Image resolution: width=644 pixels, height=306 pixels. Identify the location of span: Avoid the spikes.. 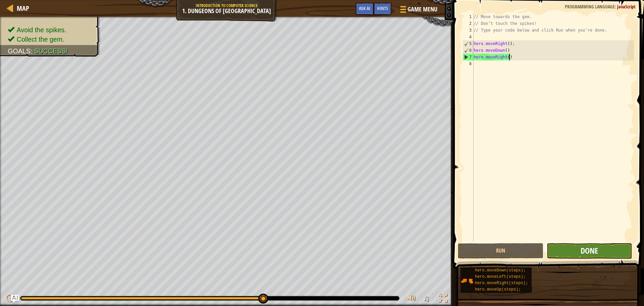
(41, 30).